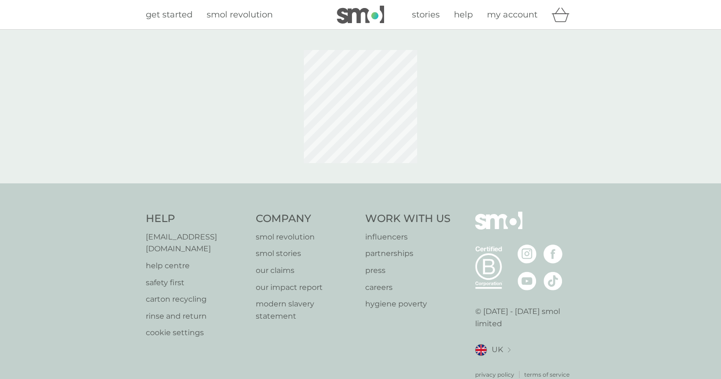 The width and height of the screenshot is (721, 379). I want to click on a: safety first, so click(196, 283).